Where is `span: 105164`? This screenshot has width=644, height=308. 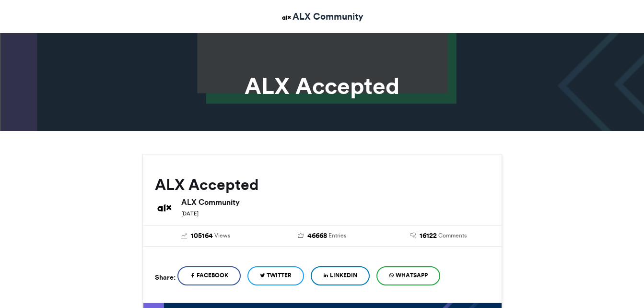
span: 105164 is located at coordinates (202, 236).